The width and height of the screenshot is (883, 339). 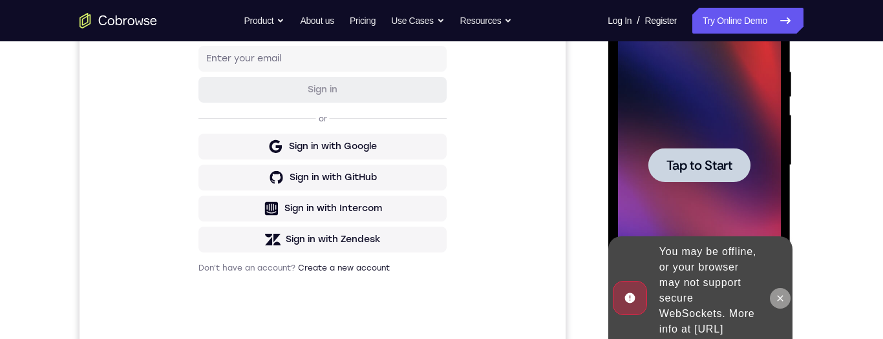 I want to click on button: Sign in with Intercom, so click(x=243, y=280).